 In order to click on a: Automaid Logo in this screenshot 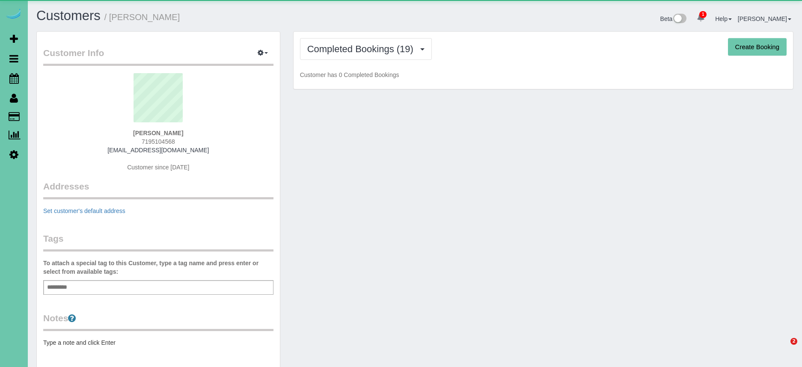, I will do `click(14, 15)`.